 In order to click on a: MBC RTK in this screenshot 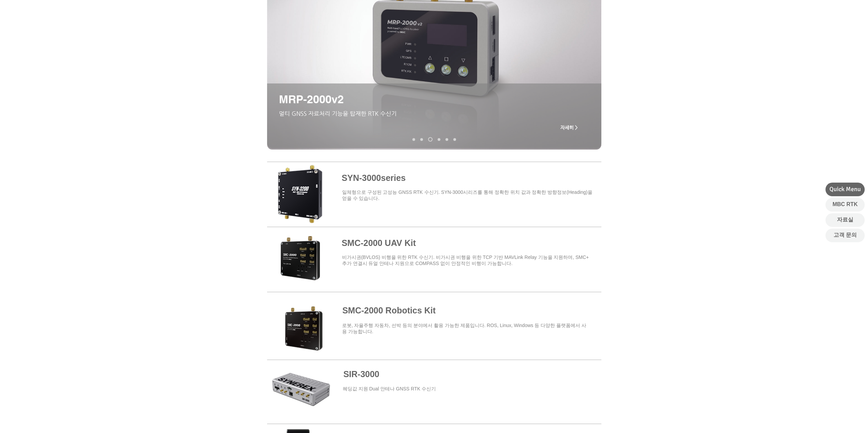, I will do `click(845, 205)`.